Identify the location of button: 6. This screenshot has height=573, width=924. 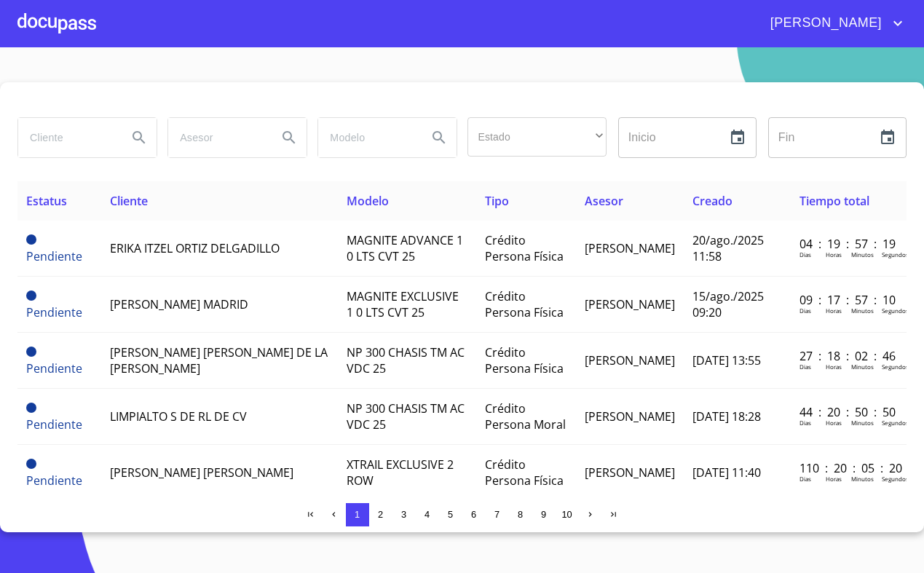
(474, 515).